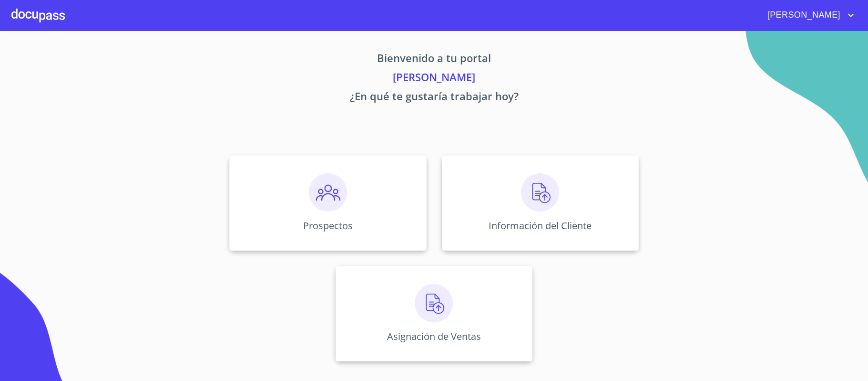  Describe the element at coordinates (434, 336) in the screenshot. I see `p: Asignación de Ventas` at that location.